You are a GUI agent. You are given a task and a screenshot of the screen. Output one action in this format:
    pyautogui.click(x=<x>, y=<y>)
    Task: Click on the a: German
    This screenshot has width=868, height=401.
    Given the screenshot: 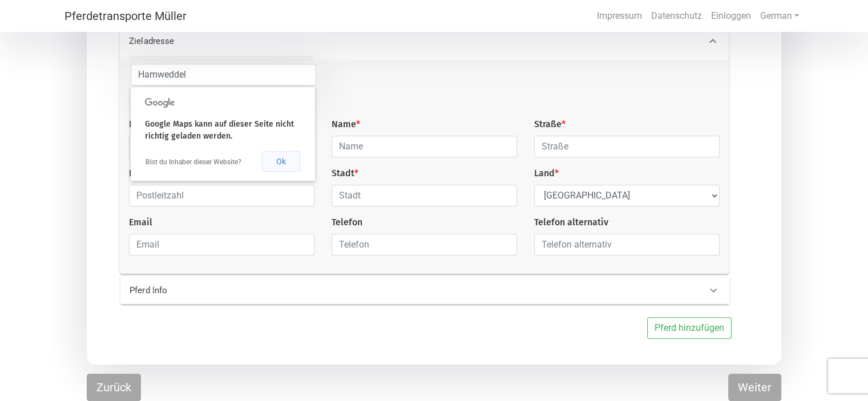 What is the action you would take?
    pyautogui.click(x=780, y=16)
    